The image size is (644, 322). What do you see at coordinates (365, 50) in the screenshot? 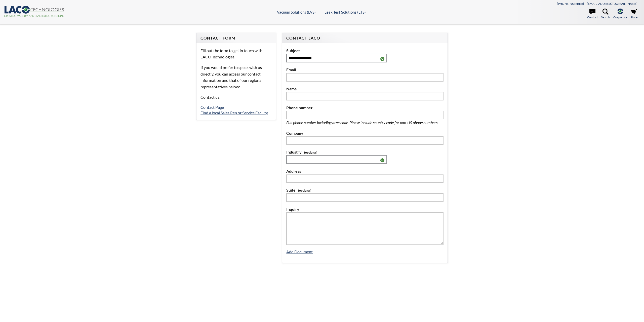
I see `label: Subject` at bounding box center [365, 50].